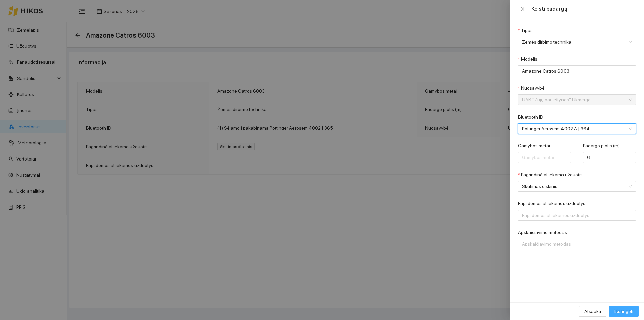 This screenshot has width=644, height=320. I want to click on label: Papildomos atliekamos užduotys, so click(552, 204).